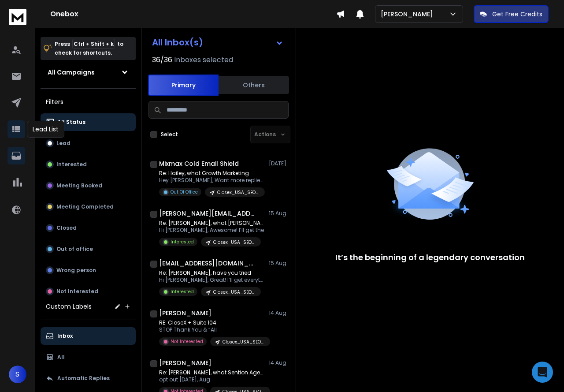 The height and width of the screenshot is (392, 564). I want to click on button: All Campaigns, so click(88, 73).